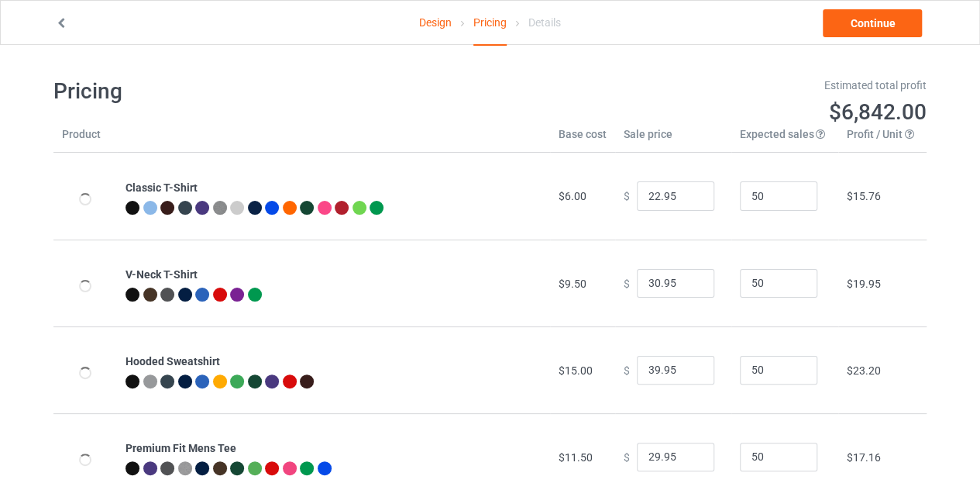 This screenshot has width=980, height=490. Describe the element at coordinates (583, 139) in the screenshot. I see `th: Base cost` at that location.